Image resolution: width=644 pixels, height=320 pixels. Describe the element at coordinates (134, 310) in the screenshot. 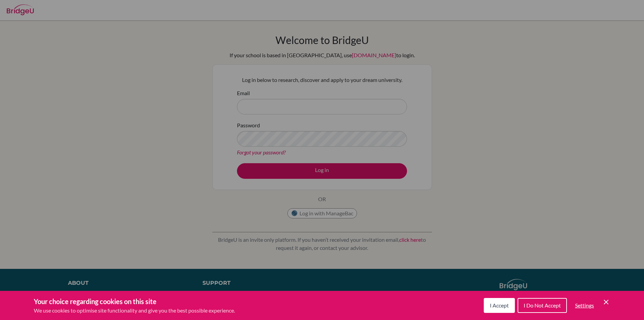

I see `p: We use cookies to optimise site functionality and give you the best possible experience.` at that location.